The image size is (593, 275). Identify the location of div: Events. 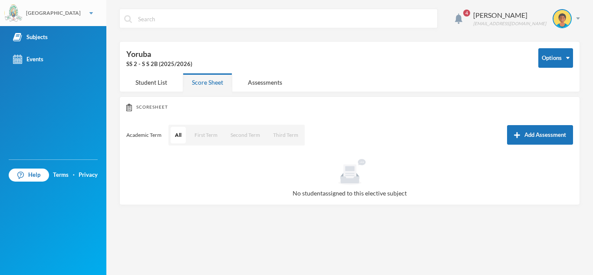
(28, 59).